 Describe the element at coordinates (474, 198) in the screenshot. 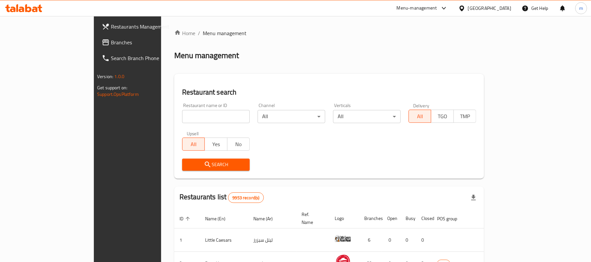

I see `div: Export file` at that location.